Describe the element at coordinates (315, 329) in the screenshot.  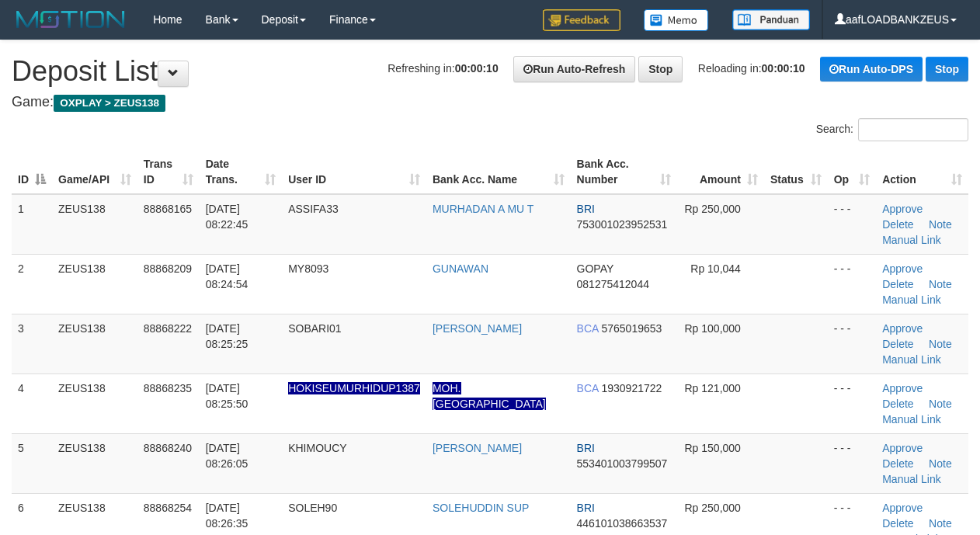
I see `span: SOBARI01` at that location.